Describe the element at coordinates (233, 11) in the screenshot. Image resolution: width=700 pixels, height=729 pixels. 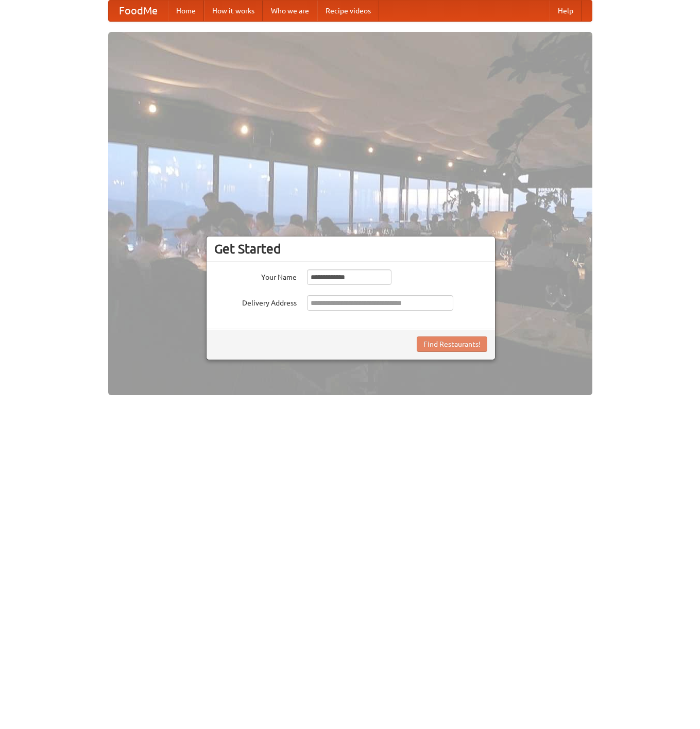
I see `a: How it works` at that location.